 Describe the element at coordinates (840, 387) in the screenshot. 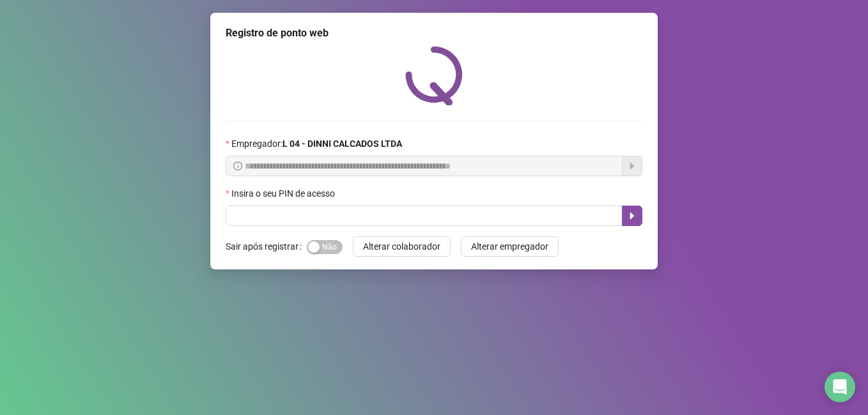

I see `div: Open Intercom Messenger` at that location.